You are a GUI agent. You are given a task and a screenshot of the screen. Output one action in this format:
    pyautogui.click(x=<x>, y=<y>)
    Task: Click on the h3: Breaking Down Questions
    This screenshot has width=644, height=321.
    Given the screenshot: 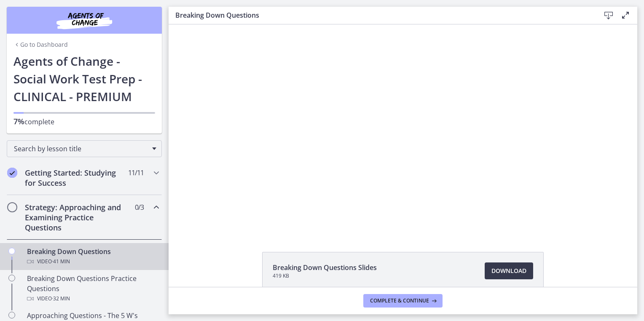 What is the action you would take?
    pyautogui.click(x=381, y=15)
    